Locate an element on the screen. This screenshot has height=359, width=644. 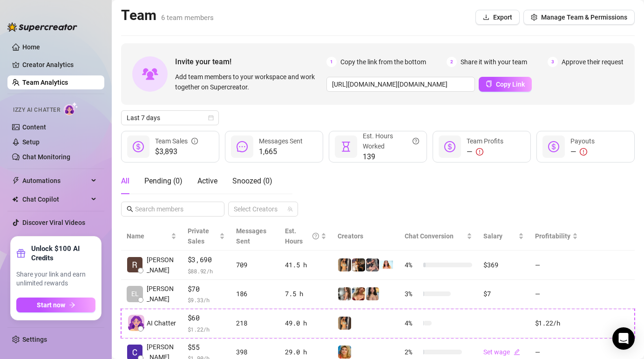
div: Open Intercom Messenger is located at coordinates (624, 339).